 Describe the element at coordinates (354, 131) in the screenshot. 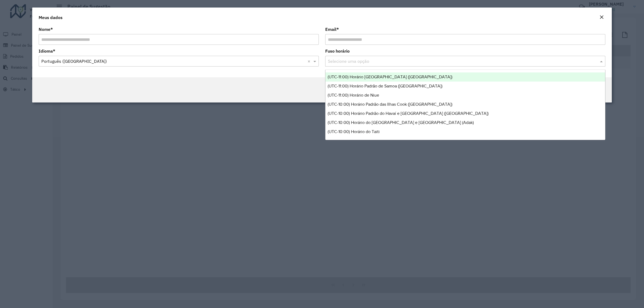

I see `span: (UTC-10:00) Horário do Taiti` at that location.